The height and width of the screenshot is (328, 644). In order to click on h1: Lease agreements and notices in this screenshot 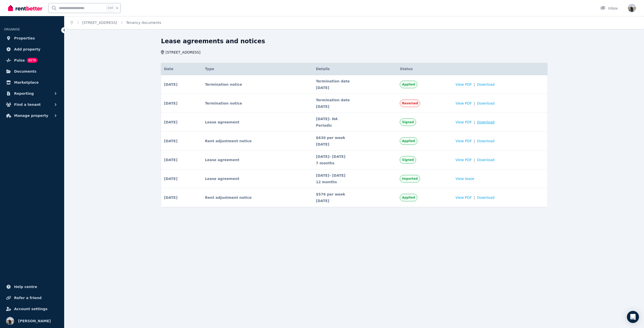, I will do `click(213, 41)`.